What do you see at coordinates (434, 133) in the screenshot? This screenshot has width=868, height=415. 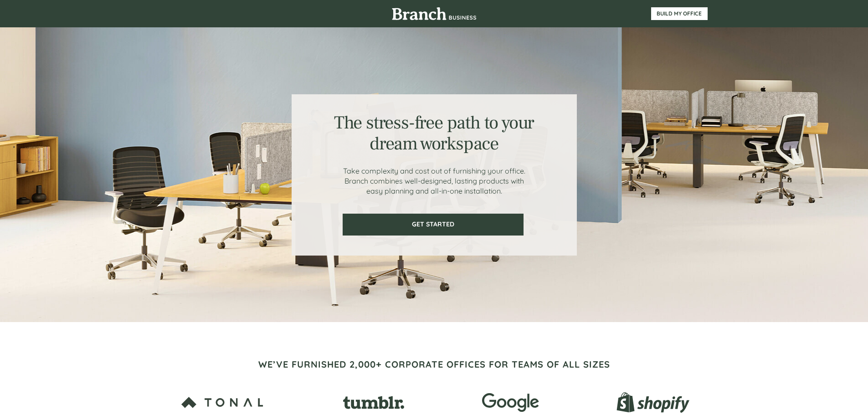 I see `span: The stress-free path to your dream workspace` at bounding box center [434, 133].